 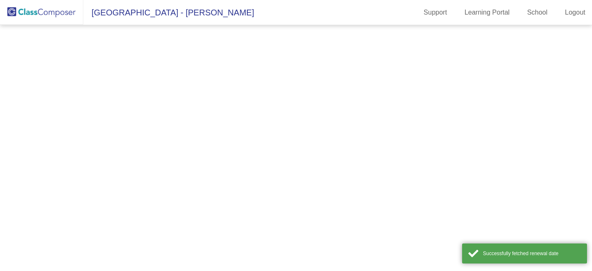 I want to click on a: School, so click(x=537, y=12).